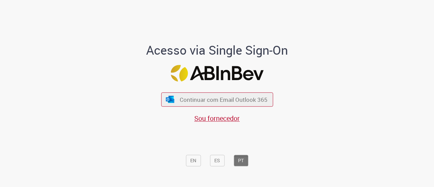 The width and height of the screenshot is (434, 187). I want to click on span: Sou fornecedor, so click(217, 118).